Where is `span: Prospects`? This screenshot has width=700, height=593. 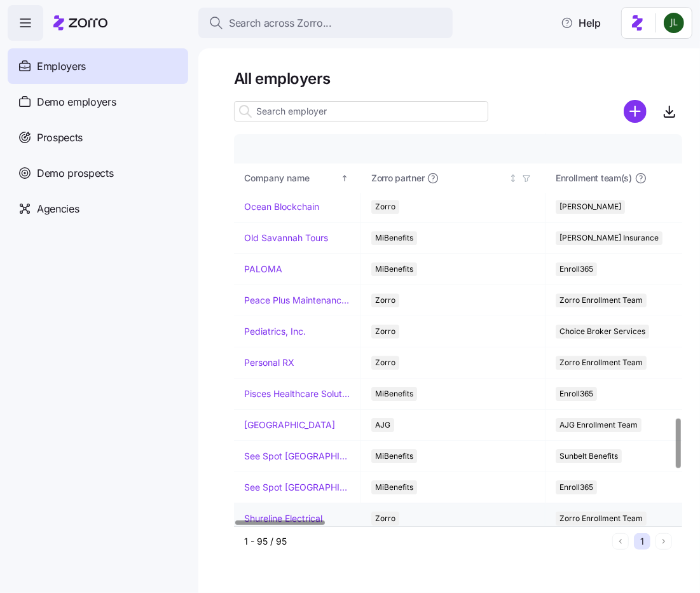 span: Prospects is located at coordinates (59, 137).